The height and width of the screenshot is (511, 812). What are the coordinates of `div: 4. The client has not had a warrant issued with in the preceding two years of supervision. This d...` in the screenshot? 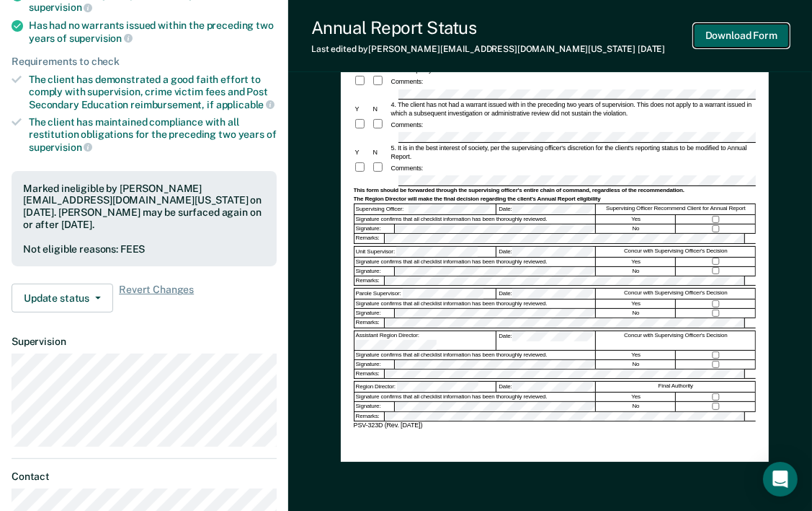 It's located at (573, 109).